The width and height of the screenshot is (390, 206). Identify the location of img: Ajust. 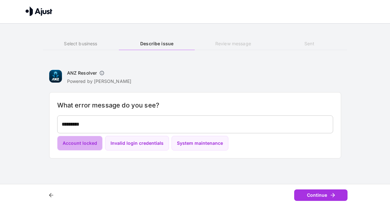
(39, 11).